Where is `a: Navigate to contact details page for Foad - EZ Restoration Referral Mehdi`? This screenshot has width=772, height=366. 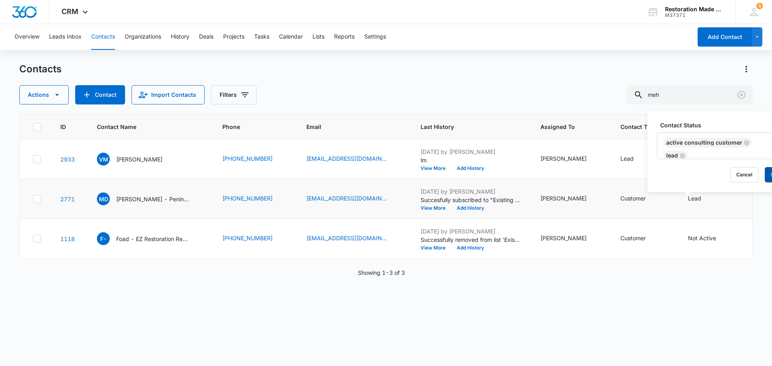
a: Navigate to contact details page for Foad - EZ Restoration Referral Mehdi is located at coordinates (68, 239).